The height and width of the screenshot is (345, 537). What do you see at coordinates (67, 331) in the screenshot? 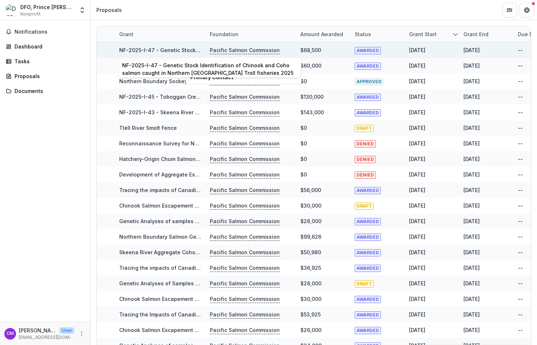
I see `p: User` at bounding box center [67, 331].